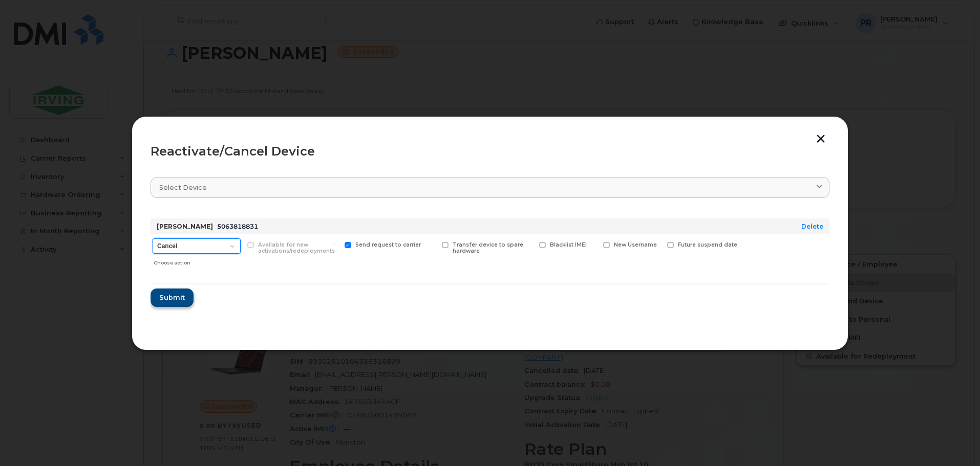  I want to click on span: Transfer device to spare hardware, so click(488, 249).